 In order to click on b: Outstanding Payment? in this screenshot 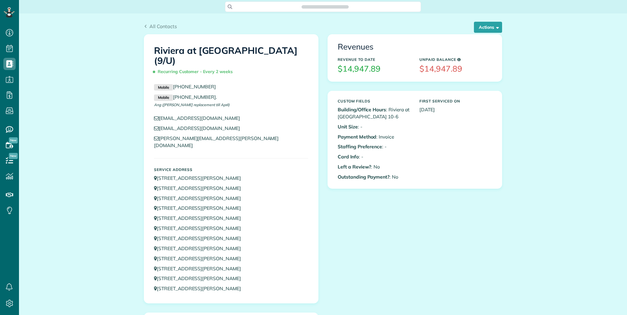, I will do `click(364, 177)`.